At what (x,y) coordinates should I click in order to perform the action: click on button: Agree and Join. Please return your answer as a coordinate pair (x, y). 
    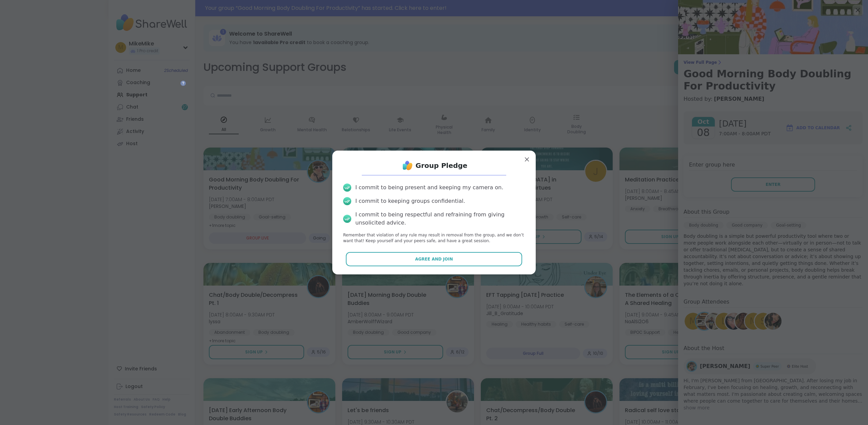
    Looking at the image, I should click on (434, 260).